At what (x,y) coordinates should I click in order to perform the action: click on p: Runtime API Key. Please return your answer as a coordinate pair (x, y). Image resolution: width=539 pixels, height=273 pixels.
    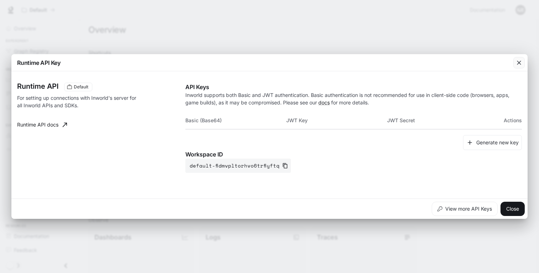
    Looking at the image, I should click on (39, 63).